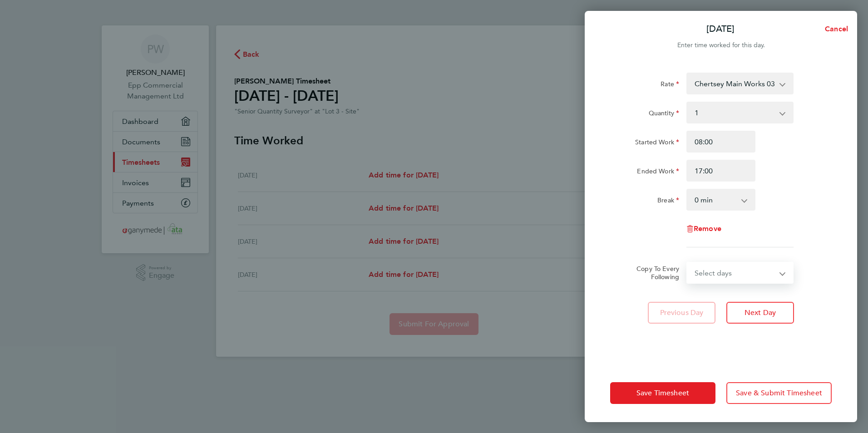  I want to click on label: Started Work, so click(657, 144).